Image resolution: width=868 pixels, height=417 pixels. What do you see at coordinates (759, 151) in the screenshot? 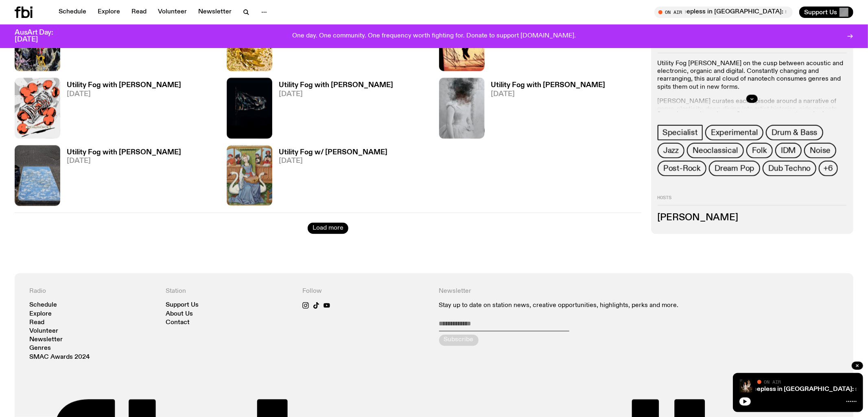
I see `span: Folk` at bounding box center [759, 151].